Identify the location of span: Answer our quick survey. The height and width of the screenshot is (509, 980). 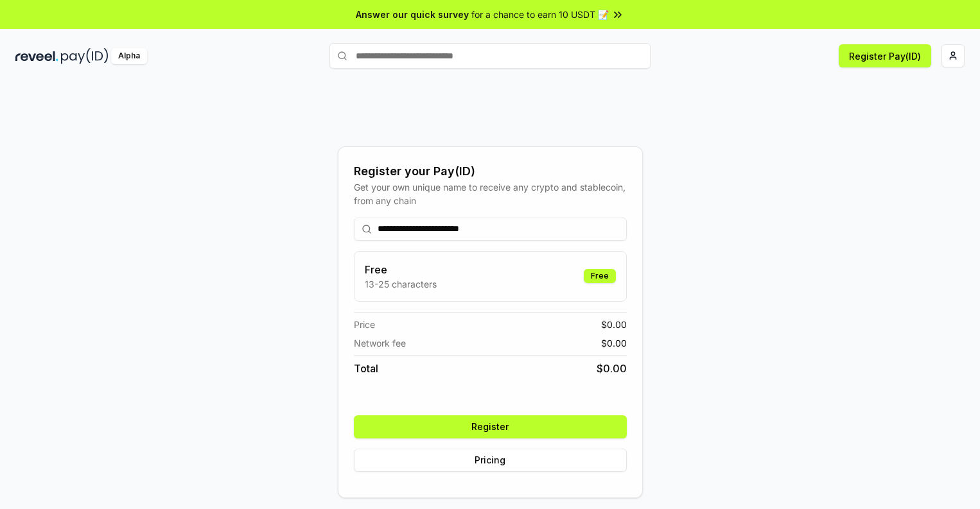
(412, 14).